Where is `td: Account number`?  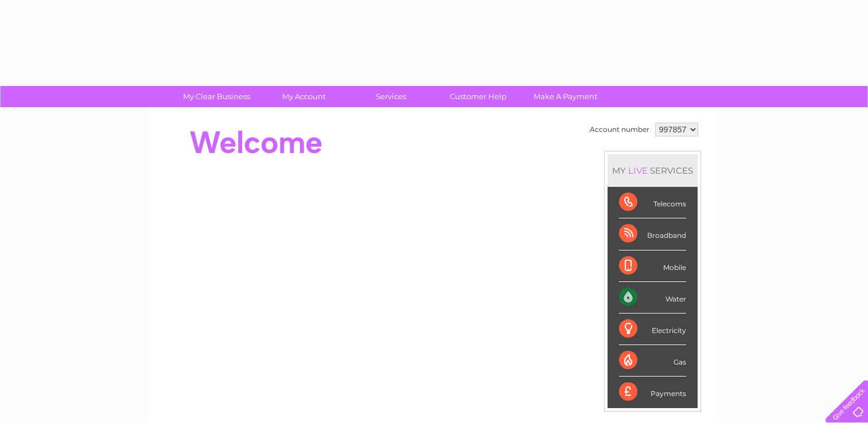 td: Account number is located at coordinates (619, 130).